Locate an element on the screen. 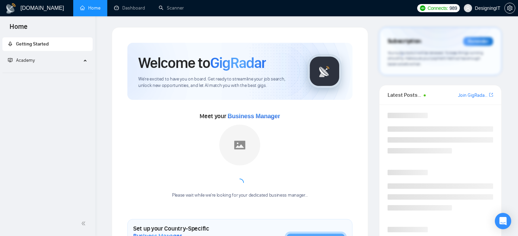  img: gigradar-logo.png is located at coordinates (324, 71).